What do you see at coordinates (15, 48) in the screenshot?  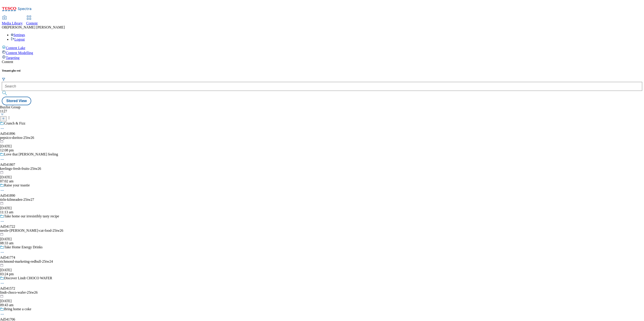 I see `span: Content Lake` at bounding box center [15, 48].